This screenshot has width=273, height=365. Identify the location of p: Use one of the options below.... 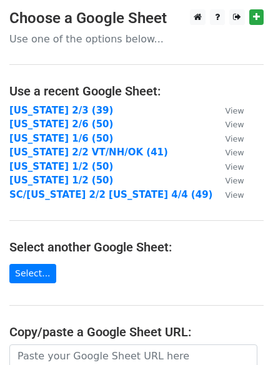
(136, 39).